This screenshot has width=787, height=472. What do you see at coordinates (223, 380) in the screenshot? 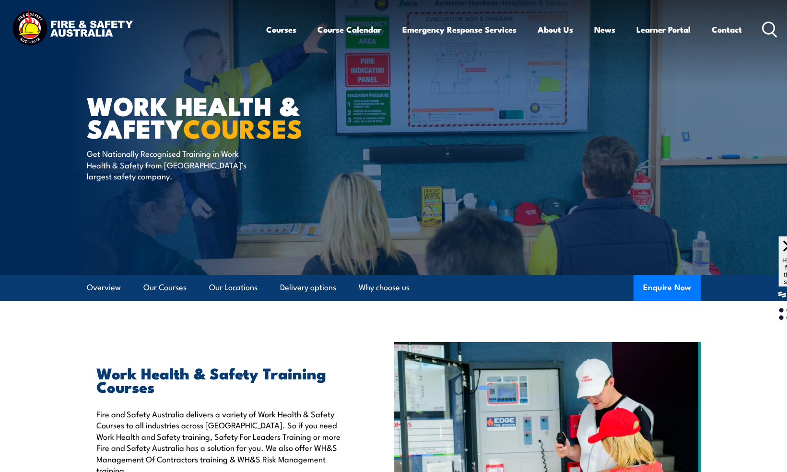
I see `h2: Work Health & Safety Training Courses` at bounding box center [223, 380].